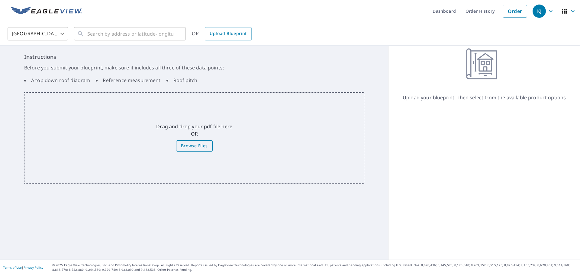  What do you see at coordinates (540, 11) in the screenshot?
I see `div: KJ` at bounding box center [540, 11].